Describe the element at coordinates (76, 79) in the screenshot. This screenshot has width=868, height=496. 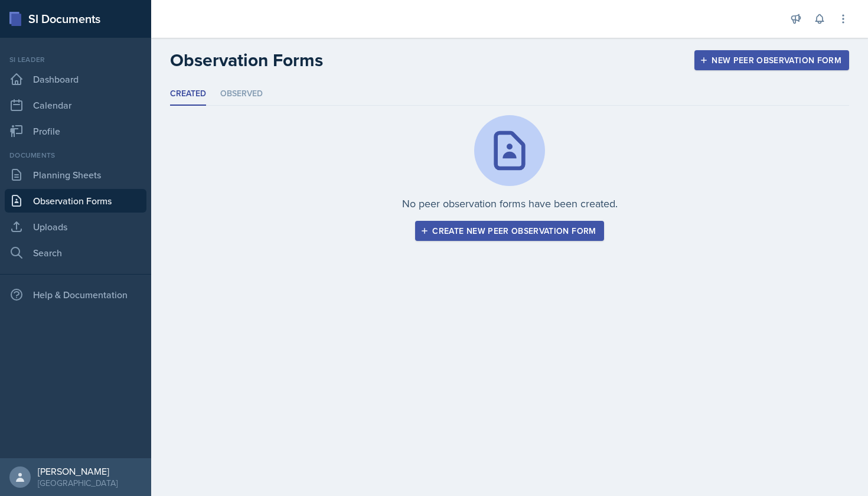
I see `a: Dashboard` at that location.